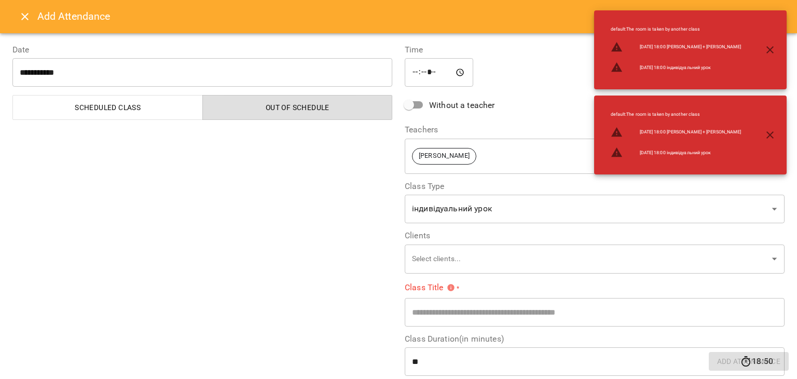  What do you see at coordinates (202, 50) in the screenshot?
I see `label: Date` at bounding box center [202, 50].